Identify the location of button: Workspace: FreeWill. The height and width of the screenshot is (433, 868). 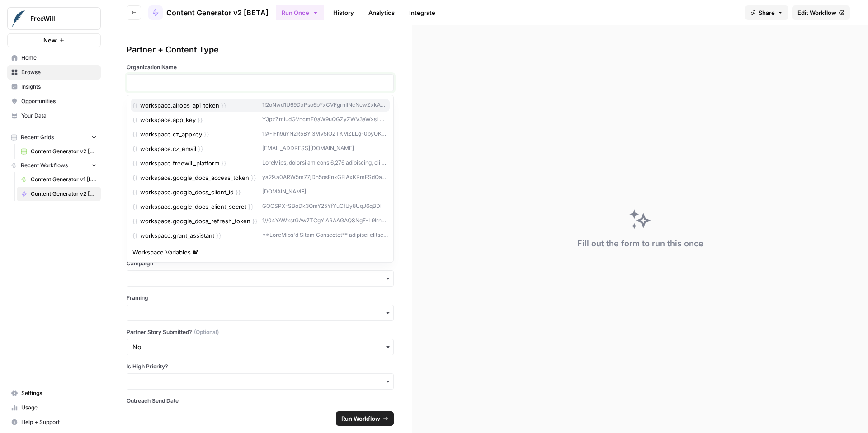
(54, 18).